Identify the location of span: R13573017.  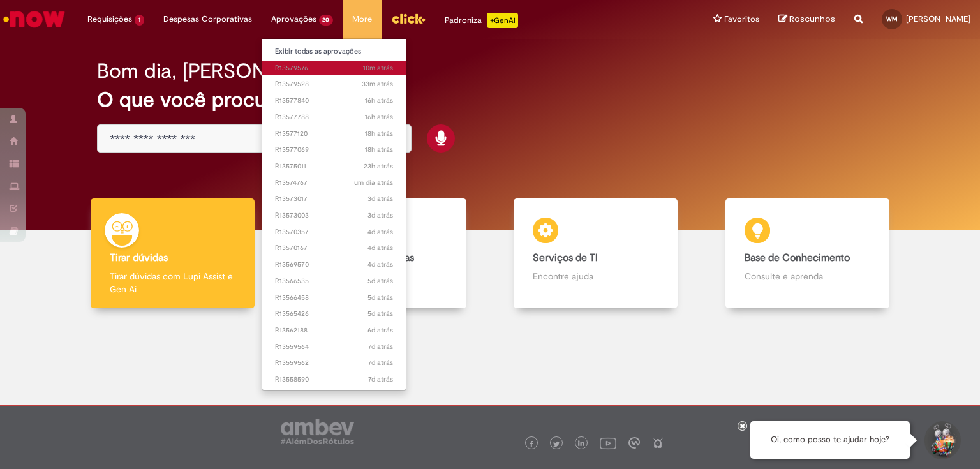
(334, 199).